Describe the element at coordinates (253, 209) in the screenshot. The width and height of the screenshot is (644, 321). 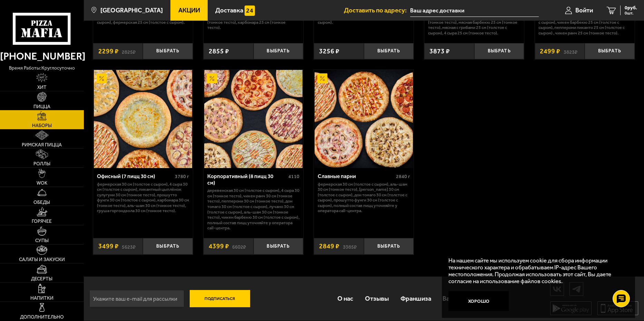
I see `p: Деревенская 30 см (толстое с сыром), 4 сыра 30 см (тонкое тесто), Чикен Ранч 30 см (тонкое тесто)...` at that location.